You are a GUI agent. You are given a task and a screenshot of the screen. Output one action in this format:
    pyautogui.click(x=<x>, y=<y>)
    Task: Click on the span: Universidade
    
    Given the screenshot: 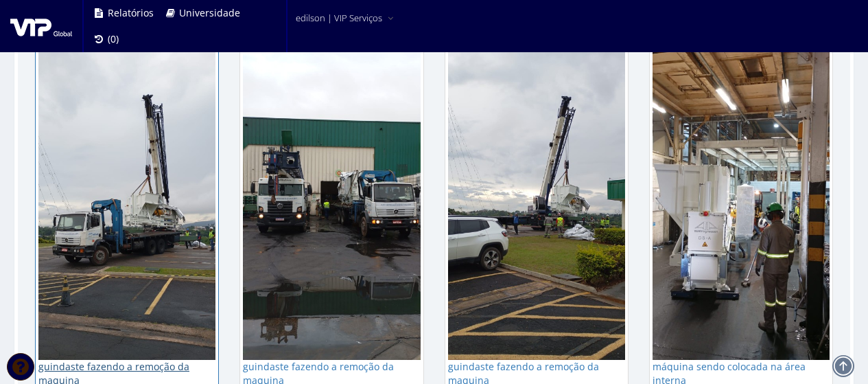 What is the action you would take?
    pyautogui.click(x=209, y=12)
    